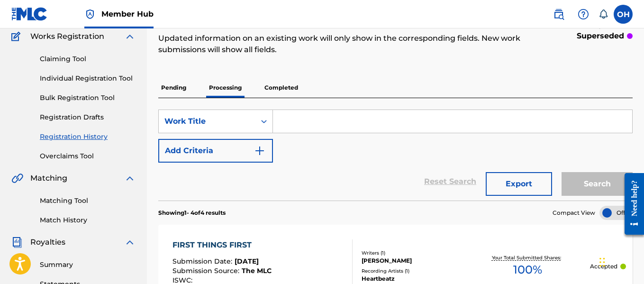 The height and width of the screenshot is (284, 644). Describe the element at coordinates (16, 38) in the screenshot. I see `div: Open Resource Center` at that location.